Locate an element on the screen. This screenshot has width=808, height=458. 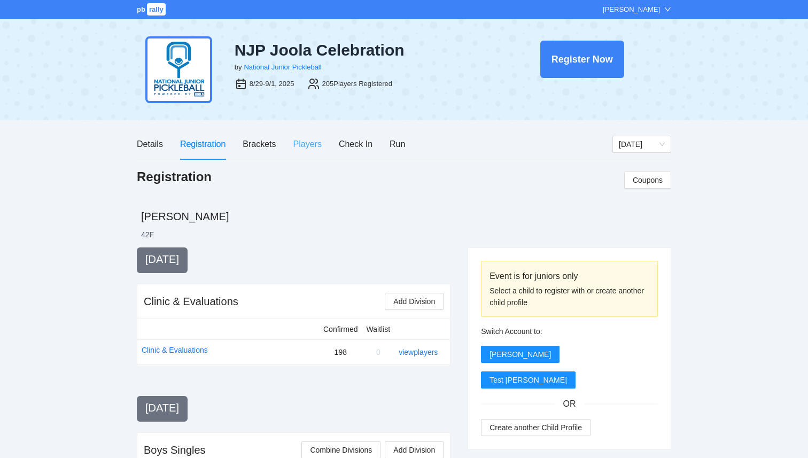
a: National Junior Pickleball is located at coordinates (282, 67).